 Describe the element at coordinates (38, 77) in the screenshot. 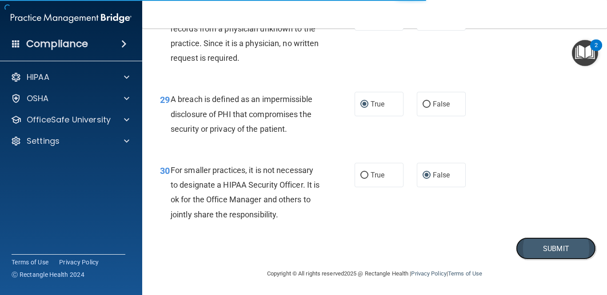

I see `p: HIPAA` at that location.